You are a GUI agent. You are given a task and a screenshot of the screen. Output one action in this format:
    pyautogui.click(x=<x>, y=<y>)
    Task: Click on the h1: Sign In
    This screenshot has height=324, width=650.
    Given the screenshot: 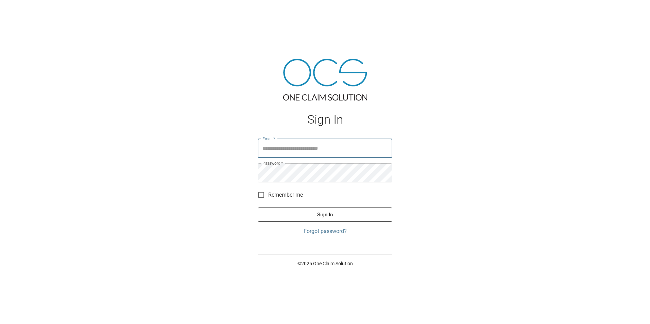 What is the action you would take?
    pyautogui.click(x=325, y=120)
    